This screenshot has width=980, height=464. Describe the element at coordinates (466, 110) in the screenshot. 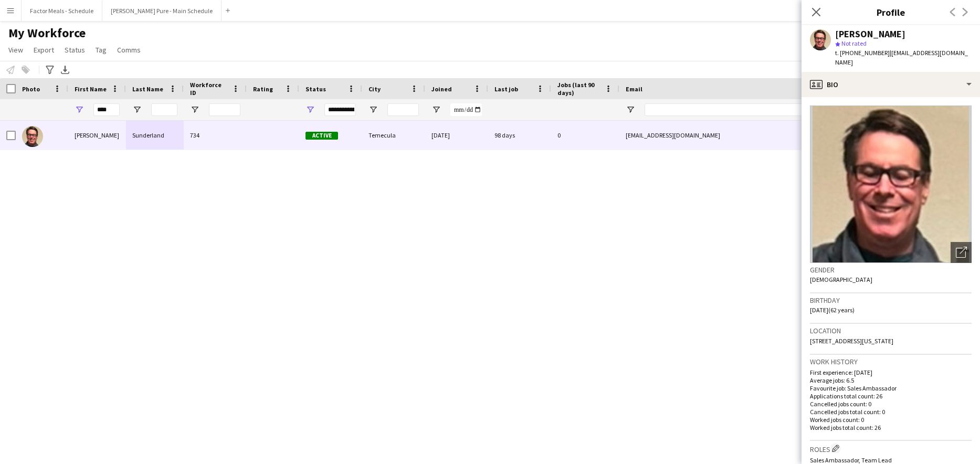

I see `input: Joined Filter Input` at that location.